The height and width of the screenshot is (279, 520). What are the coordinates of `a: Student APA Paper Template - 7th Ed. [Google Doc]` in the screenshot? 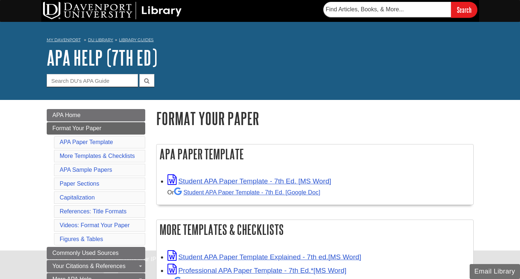 It's located at (247, 192).